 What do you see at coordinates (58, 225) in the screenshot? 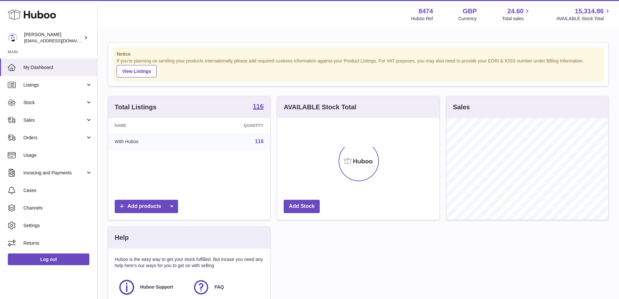
I see `span: Settings` at bounding box center [58, 225].